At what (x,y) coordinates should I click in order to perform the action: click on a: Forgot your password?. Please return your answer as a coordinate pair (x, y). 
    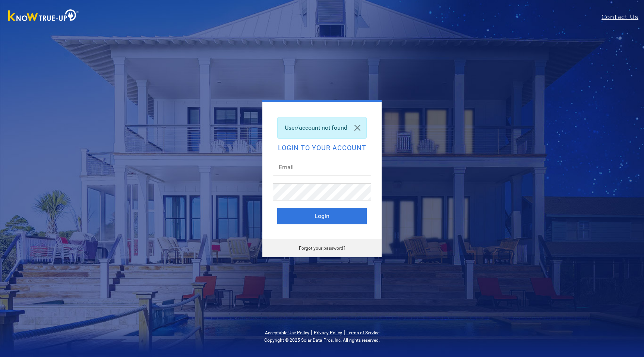
    Looking at the image, I should click on (322, 248).